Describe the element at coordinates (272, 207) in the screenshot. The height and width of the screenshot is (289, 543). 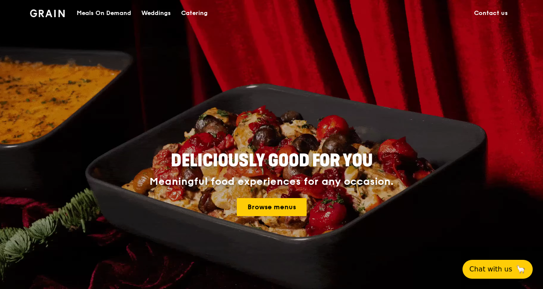
I see `a: Browse menus` at that location.